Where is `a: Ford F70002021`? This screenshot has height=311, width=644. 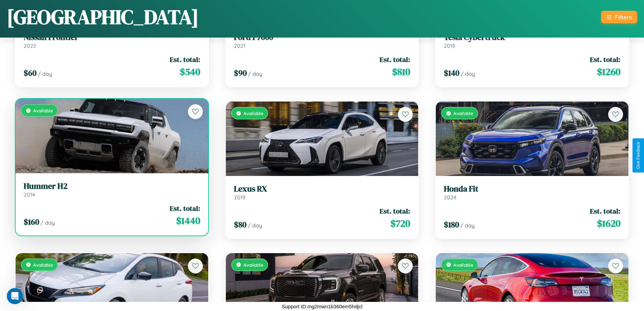
a: Ford F70002021 is located at coordinates (322, 40).